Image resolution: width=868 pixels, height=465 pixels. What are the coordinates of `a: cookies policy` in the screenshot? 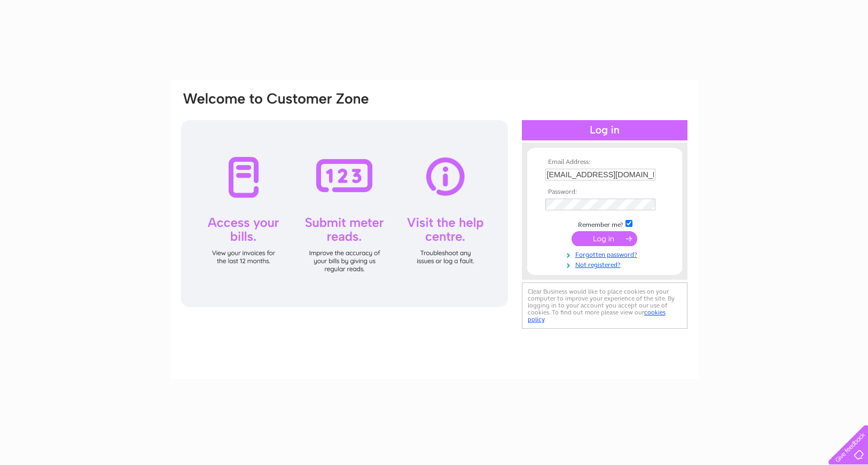 It's located at (597, 316).